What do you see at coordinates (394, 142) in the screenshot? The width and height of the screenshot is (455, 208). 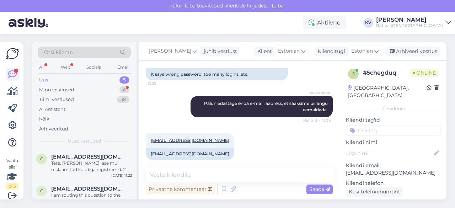 I see `p: Kliendi nimi` at bounding box center [394, 142].